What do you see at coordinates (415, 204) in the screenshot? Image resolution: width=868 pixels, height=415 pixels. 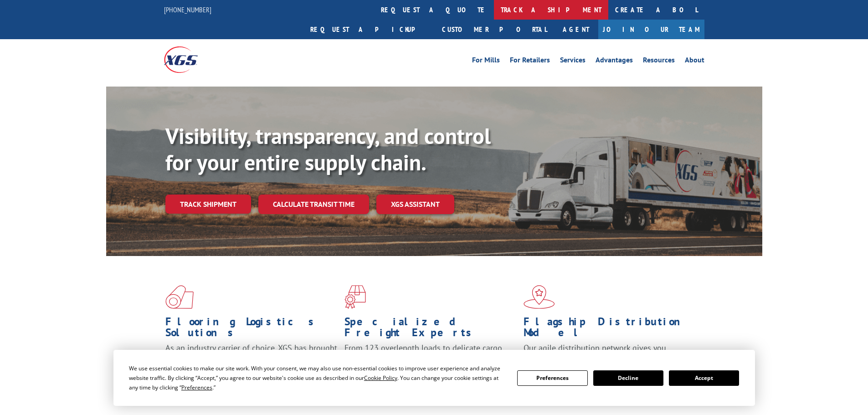 I see `a: XGS ASSISTANT` at bounding box center [415, 204].